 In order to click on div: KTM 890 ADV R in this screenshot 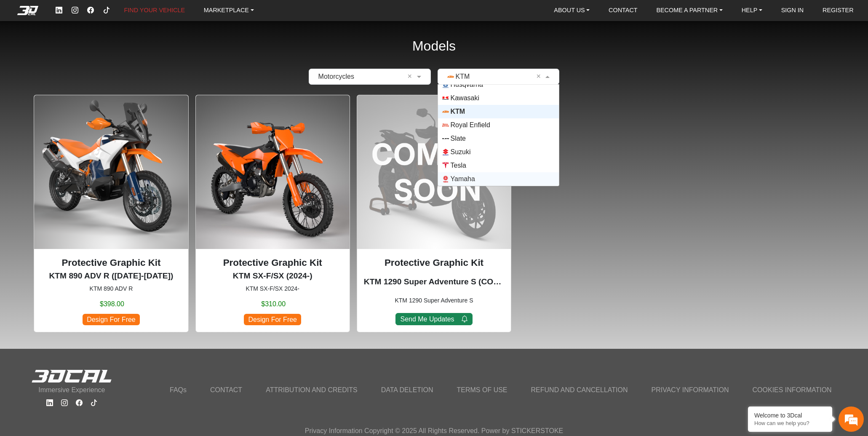, I will do `click(110, 214)`.